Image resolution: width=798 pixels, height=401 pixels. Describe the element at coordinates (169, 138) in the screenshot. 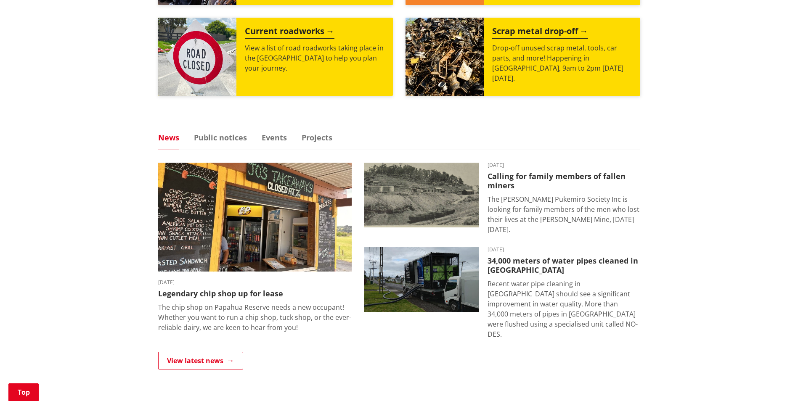

I see `a: News` at that location.